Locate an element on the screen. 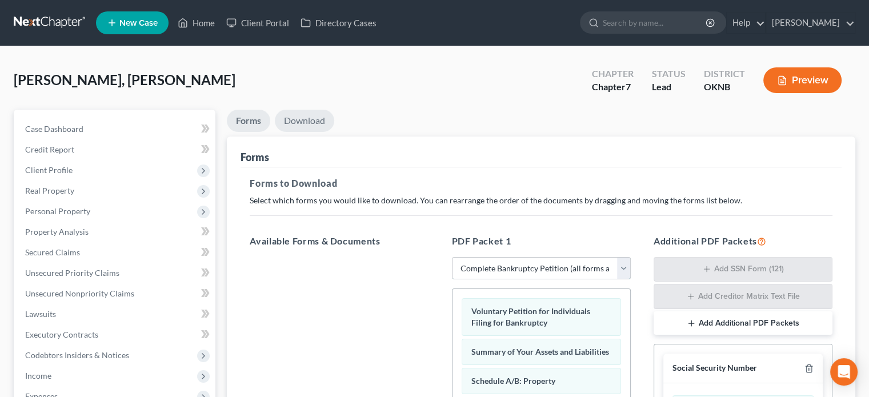 This screenshot has width=869, height=397. a: Unsecured Nonpriority Claims is located at coordinates (115, 294).